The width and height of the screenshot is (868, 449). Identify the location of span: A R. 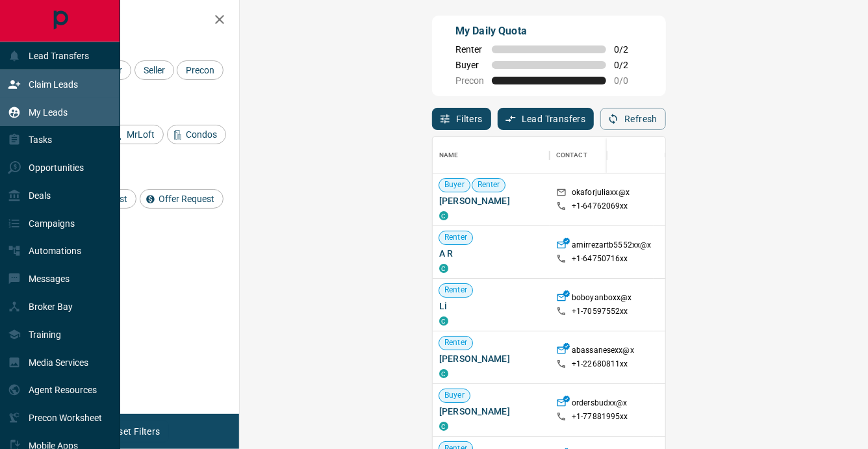
(491, 254).